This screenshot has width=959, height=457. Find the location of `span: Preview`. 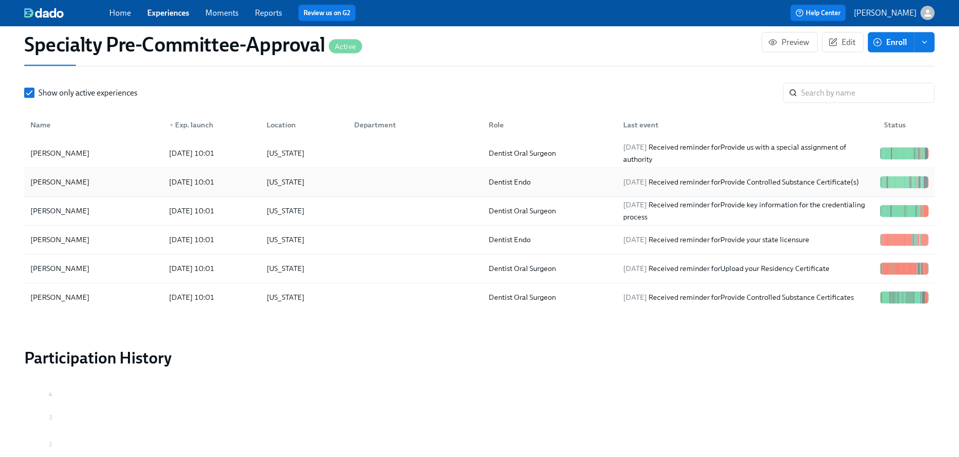

span: Preview is located at coordinates (789, 42).